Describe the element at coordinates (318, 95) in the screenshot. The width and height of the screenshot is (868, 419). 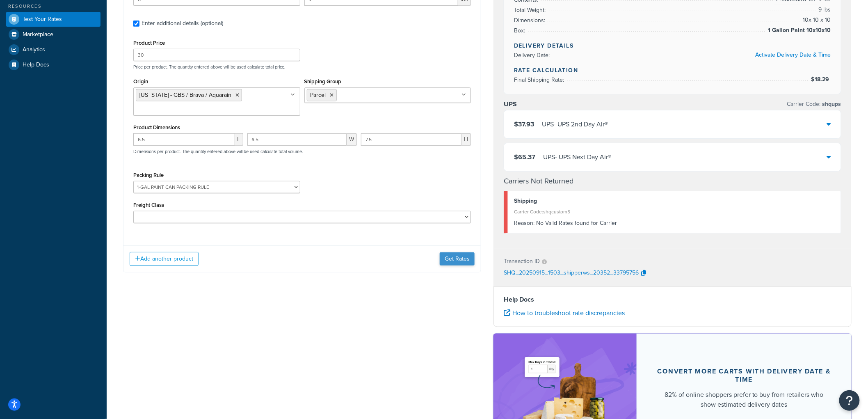
I see `span: Parcel` at that location.